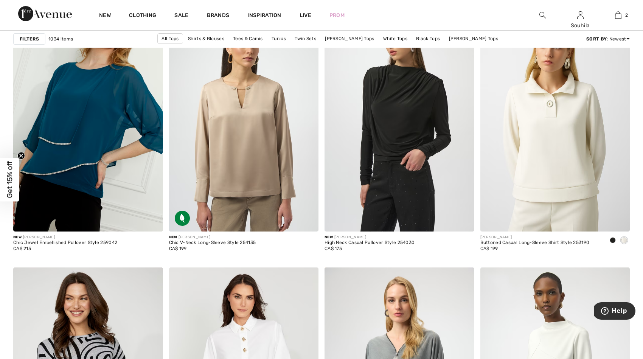 Image resolution: width=643 pixels, height=359 pixels. What do you see at coordinates (181, 16) in the screenshot?
I see `a: Sale` at bounding box center [181, 16].